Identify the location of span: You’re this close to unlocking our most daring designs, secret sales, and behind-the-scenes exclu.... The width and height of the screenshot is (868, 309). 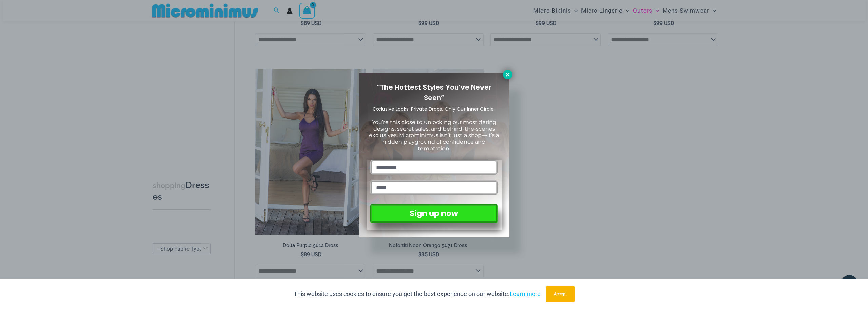
(434, 135).